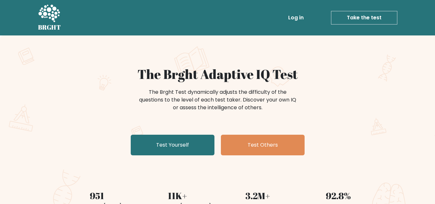 This screenshot has height=204, width=435. What do you see at coordinates (50, 27) in the screenshot?
I see `h5: BRGHT` at bounding box center [50, 27].